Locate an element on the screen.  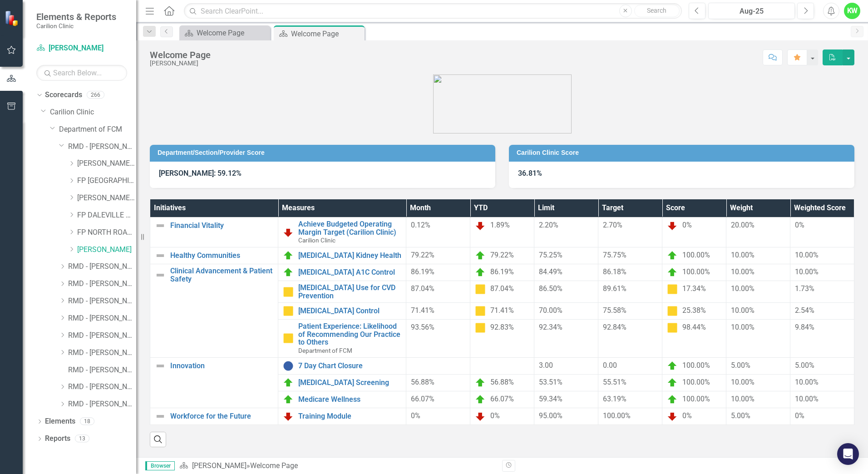
span: 93.56% is located at coordinates (423, 327).